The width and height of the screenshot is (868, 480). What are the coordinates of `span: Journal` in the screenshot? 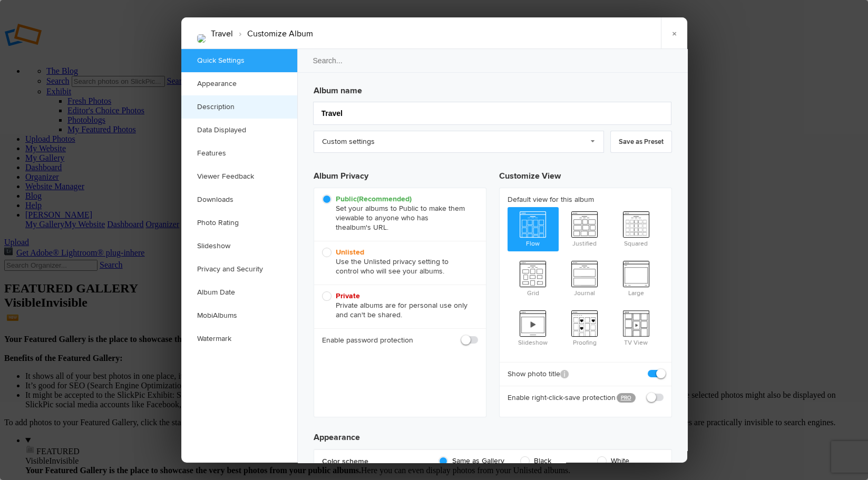 It's located at (584, 278).